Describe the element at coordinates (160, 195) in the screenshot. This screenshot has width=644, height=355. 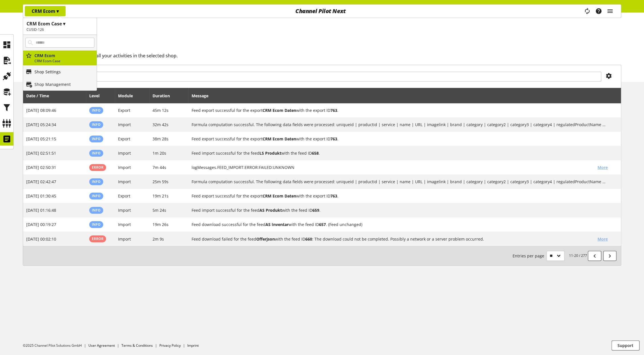
I see `span: 19m 21s` at that location.